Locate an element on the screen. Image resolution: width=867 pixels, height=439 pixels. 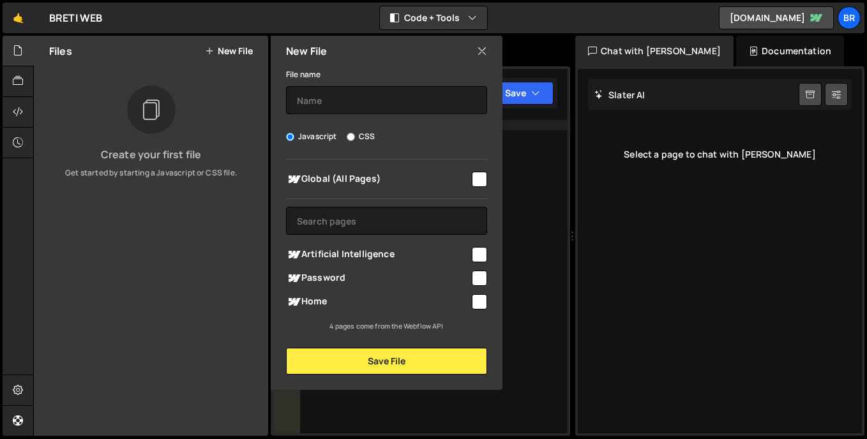
span: Password is located at coordinates (378, 278).